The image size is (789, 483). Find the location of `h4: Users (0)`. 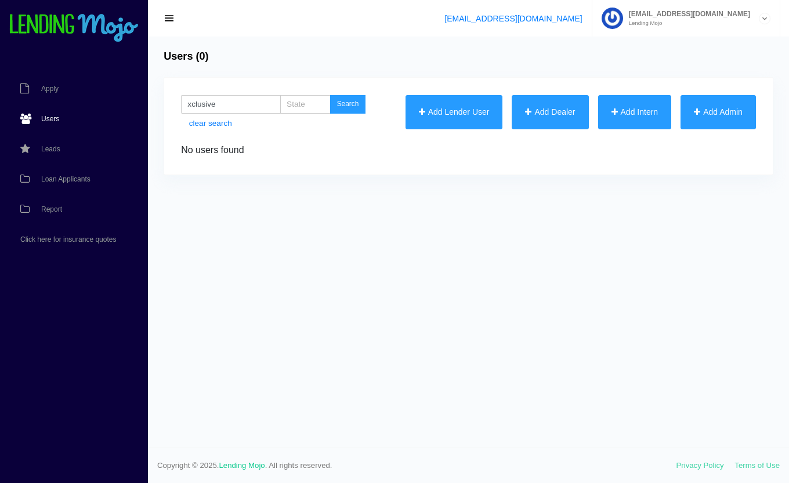

h4: Users (0) is located at coordinates (186, 57).